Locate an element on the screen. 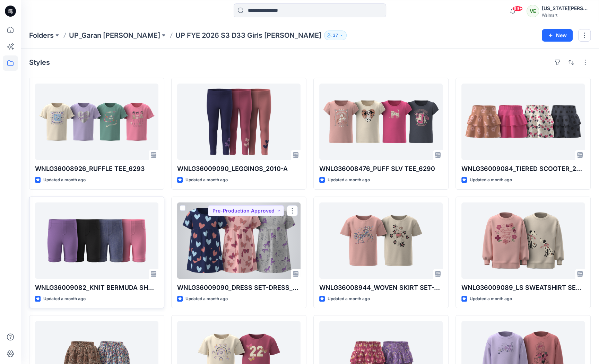 This screenshot has height=364, width=599. a: WNLG36008926_RUFFLE TEE_6293 is located at coordinates (97, 121).